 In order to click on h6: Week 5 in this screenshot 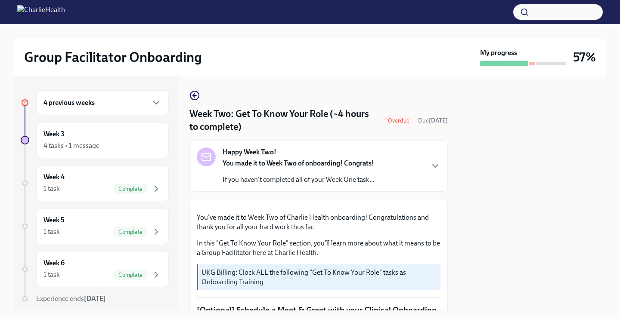, I will do `click(54, 220)`.